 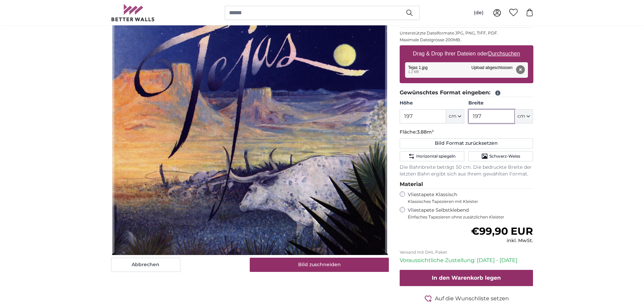 I want to click on label: Drag & Drop Ihrer Dateien oder, so click(x=466, y=54).